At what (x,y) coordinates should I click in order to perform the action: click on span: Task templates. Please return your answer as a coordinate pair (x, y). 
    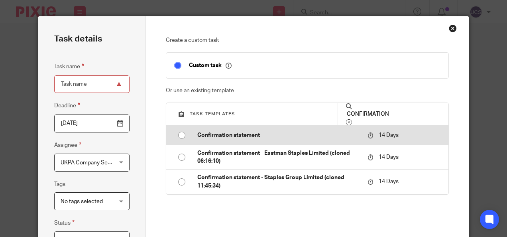
    Looking at the image, I should click on (213, 114).